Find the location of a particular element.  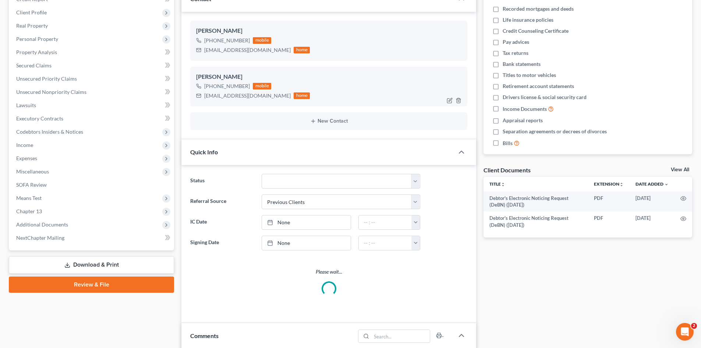

a: Lawsuits is located at coordinates (92, 105).